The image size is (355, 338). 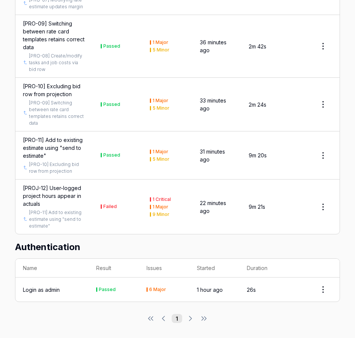 What do you see at coordinates (213, 104) in the screenshot?
I see `time: 33 minutes ago` at bounding box center [213, 104].